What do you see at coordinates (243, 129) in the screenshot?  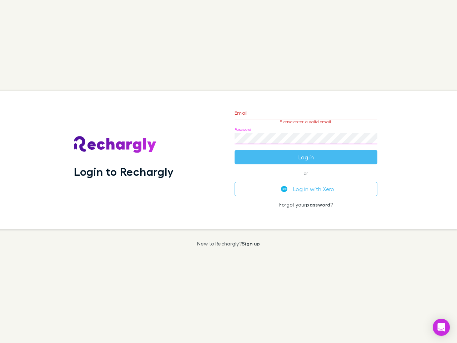 I see `label: Password` at bounding box center [243, 129].